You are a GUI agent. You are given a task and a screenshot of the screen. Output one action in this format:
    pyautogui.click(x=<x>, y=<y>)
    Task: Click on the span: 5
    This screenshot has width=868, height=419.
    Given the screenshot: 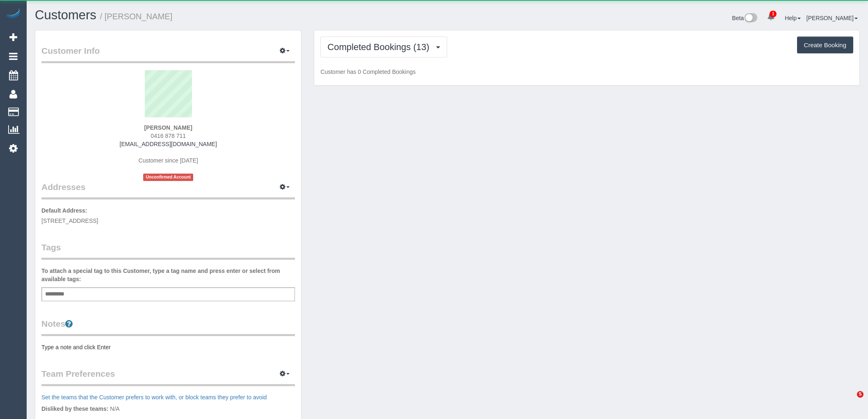 What is the action you would take?
    pyautogui.click(x=860, y=394)
    